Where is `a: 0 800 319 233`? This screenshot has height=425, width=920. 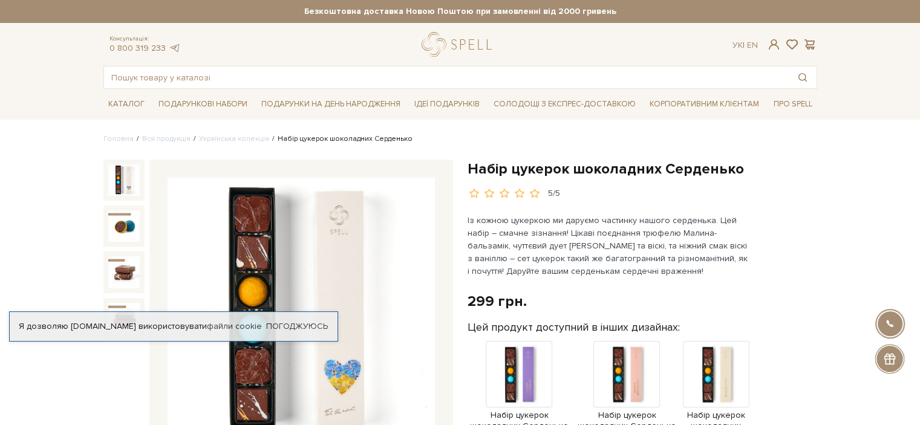
a: 0 800 319 233 is located at coordinates (137, 48).